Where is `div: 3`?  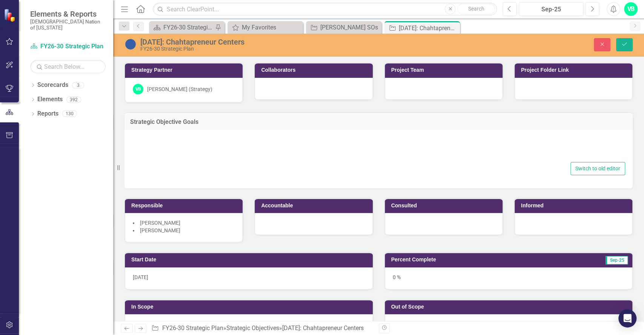
div: 3 is located at coordinates (78, 85).